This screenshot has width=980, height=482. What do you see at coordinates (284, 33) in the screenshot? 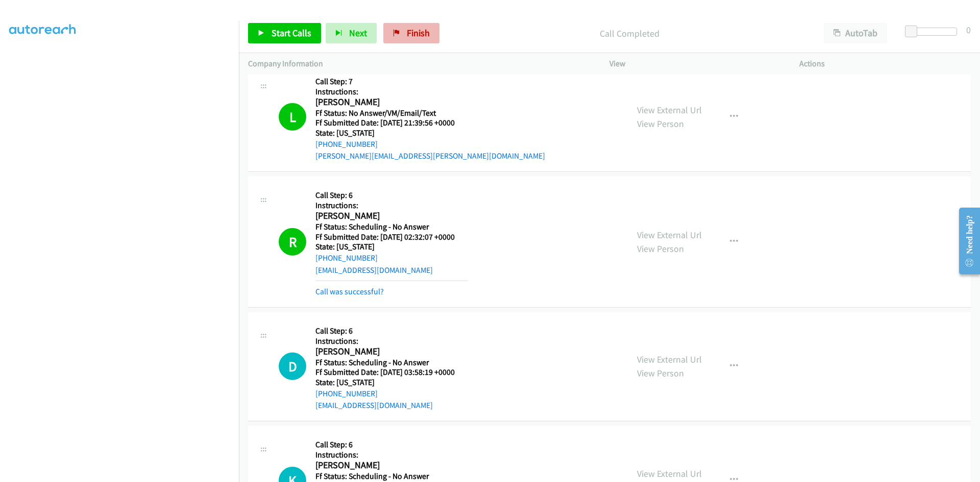
I see `a: Start Calls` at bounding box center [284, 33].